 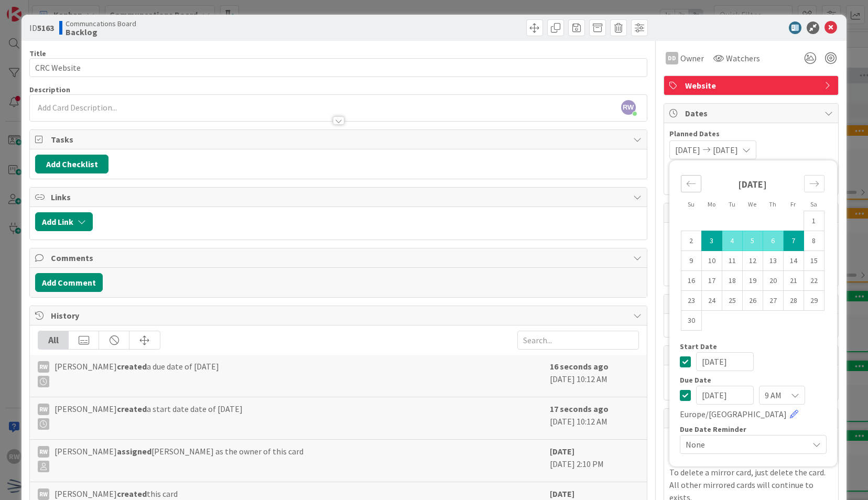 What do you see at coordinates (752, 261) in the screenshot?
I see `td: Choose Wednesday, 11/12/2025 12:00 PM as your check-in date. It’s available.` at bounding box center [752, 261].